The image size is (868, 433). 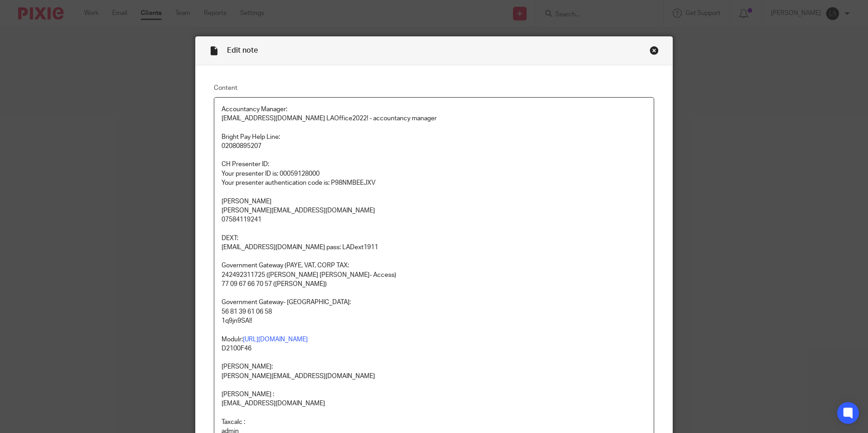 I want to click on p: 1q9jn9SA!!, so click(x=434, y=321).